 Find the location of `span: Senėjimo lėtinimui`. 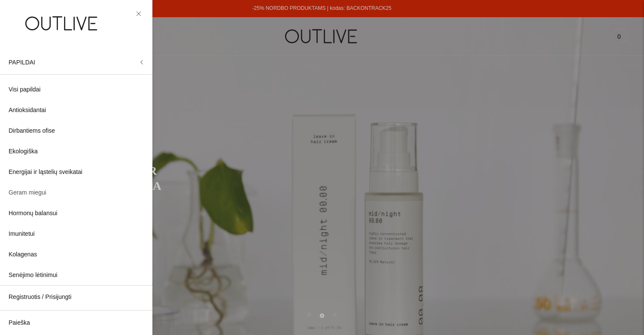

span: Senėjimo lėtinimui is located at coordinates (33, 275).